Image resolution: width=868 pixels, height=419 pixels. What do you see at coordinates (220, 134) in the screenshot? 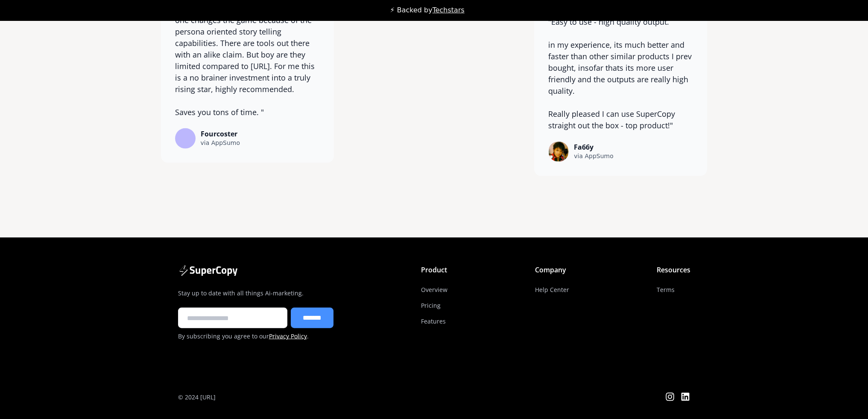
I see `div: Fourcoster` at bounding box center [220, 134].